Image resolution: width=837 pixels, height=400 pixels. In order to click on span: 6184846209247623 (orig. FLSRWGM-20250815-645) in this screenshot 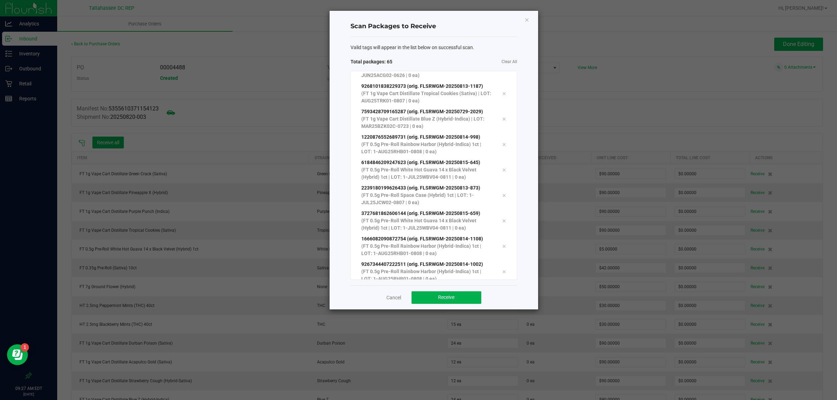, I will do `click(421, 163)`.